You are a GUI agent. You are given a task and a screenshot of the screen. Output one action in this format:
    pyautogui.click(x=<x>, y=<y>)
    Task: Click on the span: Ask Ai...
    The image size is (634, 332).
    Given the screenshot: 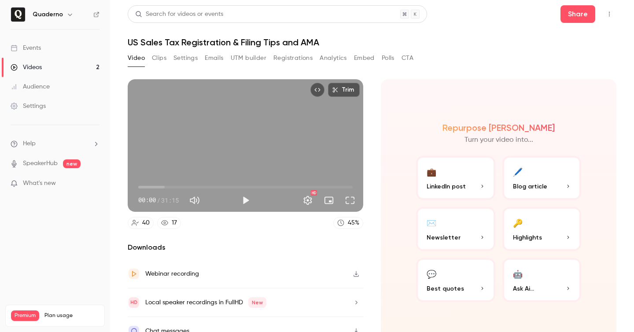 What is the action you would take?
    pyautogui.click(x=523, y=288)
    